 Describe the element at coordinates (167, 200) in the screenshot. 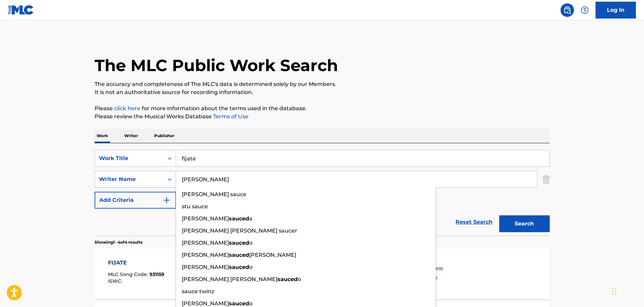

I see `img: 9d2ae6d4665cec9f34b9.svg` at that location.